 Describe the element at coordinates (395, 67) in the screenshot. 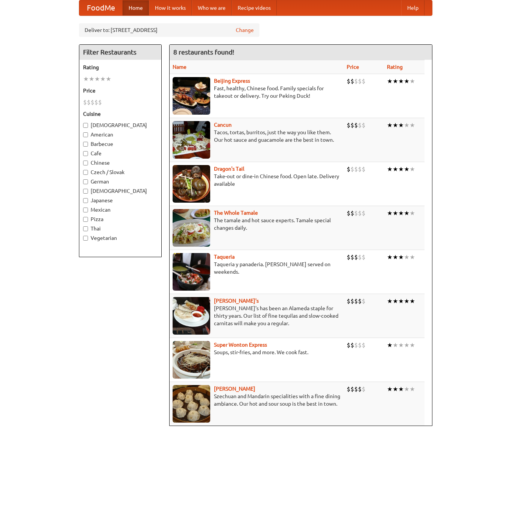

I see `a: Rating` at that location.